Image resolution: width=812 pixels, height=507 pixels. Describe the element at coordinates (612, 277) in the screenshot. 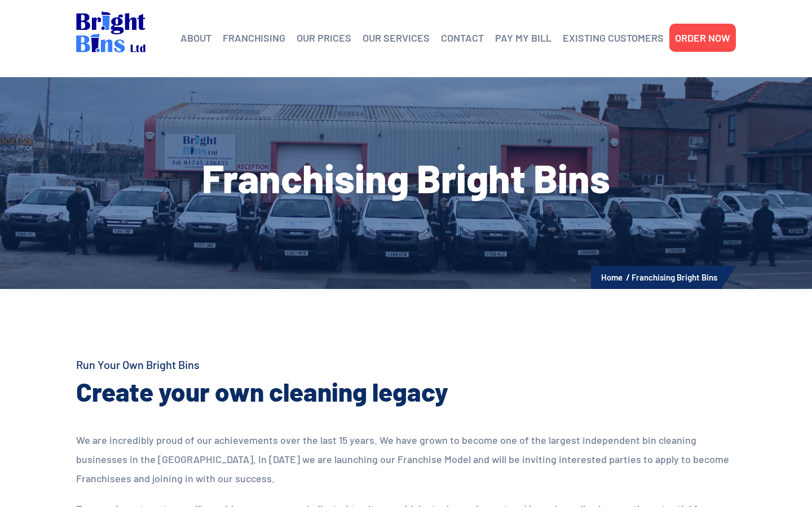

I see `a: Home` at that location.